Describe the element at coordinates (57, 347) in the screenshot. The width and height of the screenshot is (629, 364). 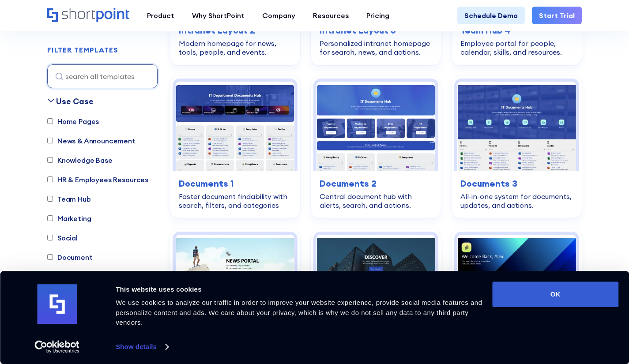
I see `a: Usercentrics Cookiebot - opens in a new window` at that location.